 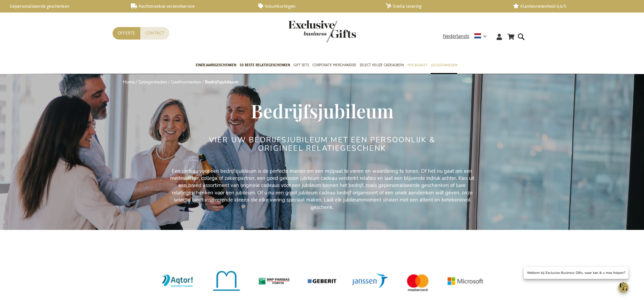 I want to click on span: Corporate Merchandise, so click(x=334, y=65).